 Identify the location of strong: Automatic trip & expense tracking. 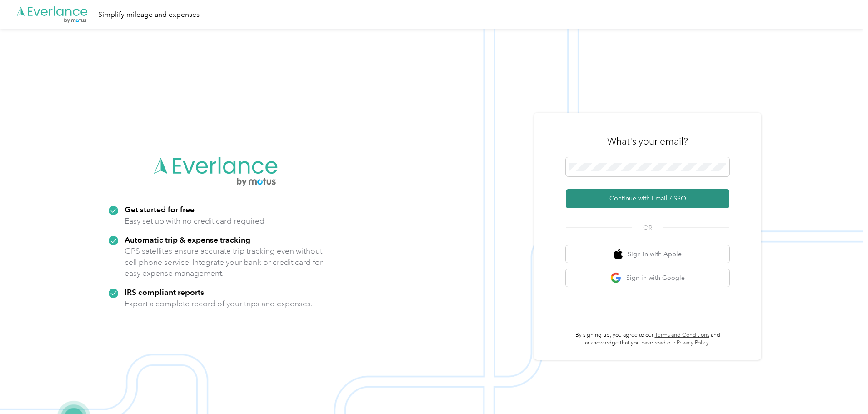
(187, 239).